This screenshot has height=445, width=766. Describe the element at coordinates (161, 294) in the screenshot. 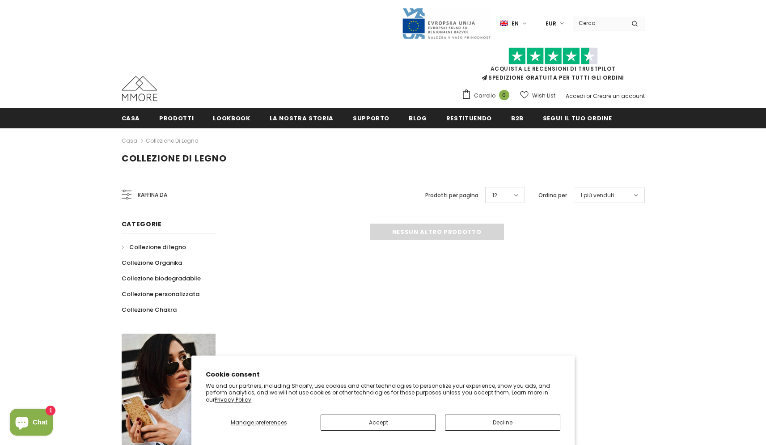

I see `span: Collezione personalizzata` at that location.